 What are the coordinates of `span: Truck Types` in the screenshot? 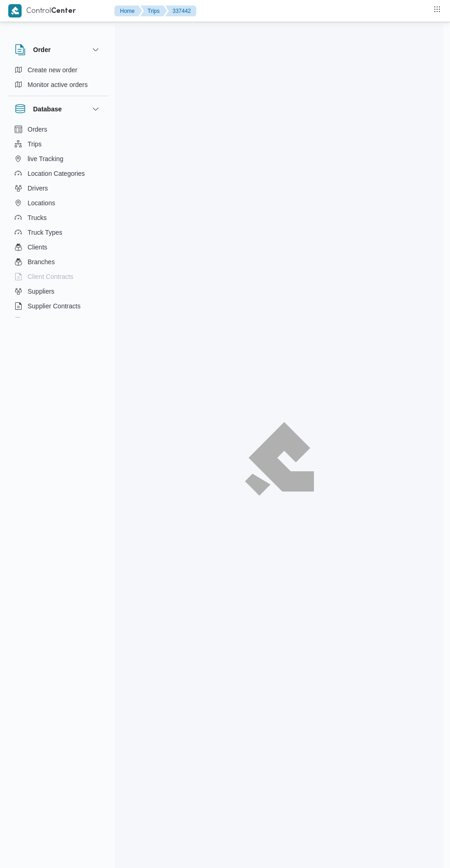 It's located at (44, 232).